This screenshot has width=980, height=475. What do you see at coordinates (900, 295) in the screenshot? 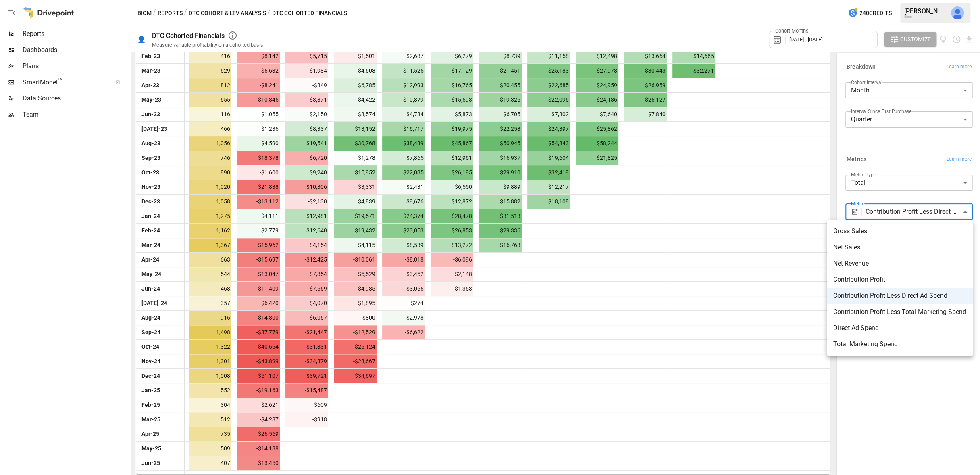
I see `span: Contribution Profit Less Direct Ad Spend` at bounding box center [900, 295].